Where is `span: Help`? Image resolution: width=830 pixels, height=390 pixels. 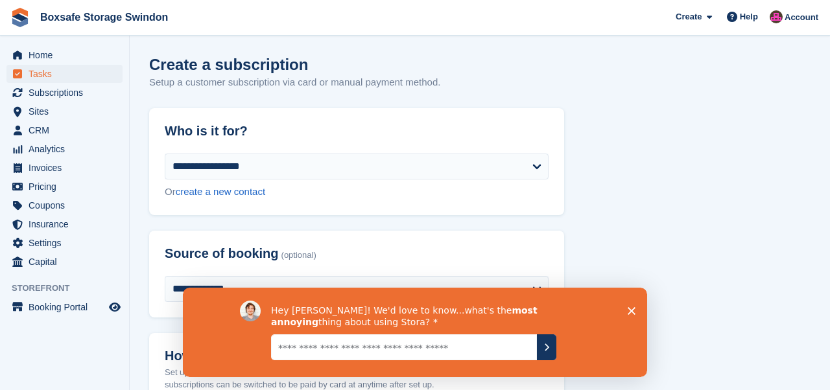 span: Help is located at coordinates (749, 17).